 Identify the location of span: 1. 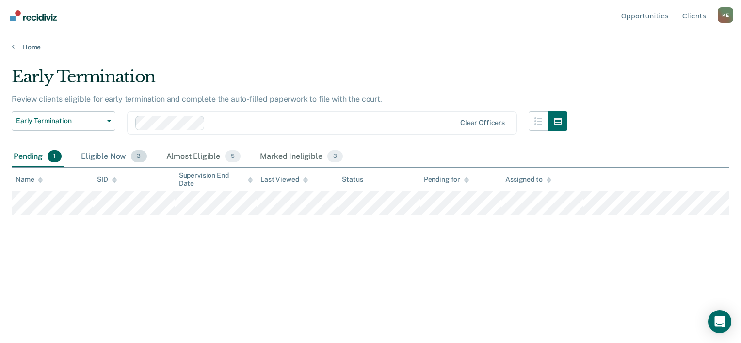
(54, 157).